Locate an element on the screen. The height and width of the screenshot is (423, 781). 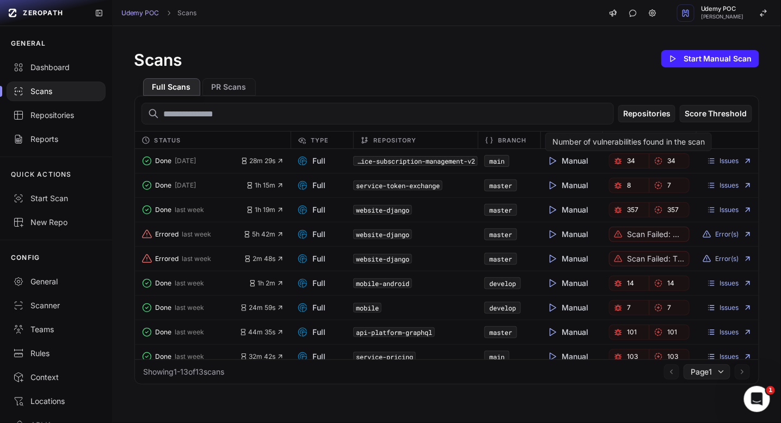
p: GENERAL is located at coordinates (28, 44).